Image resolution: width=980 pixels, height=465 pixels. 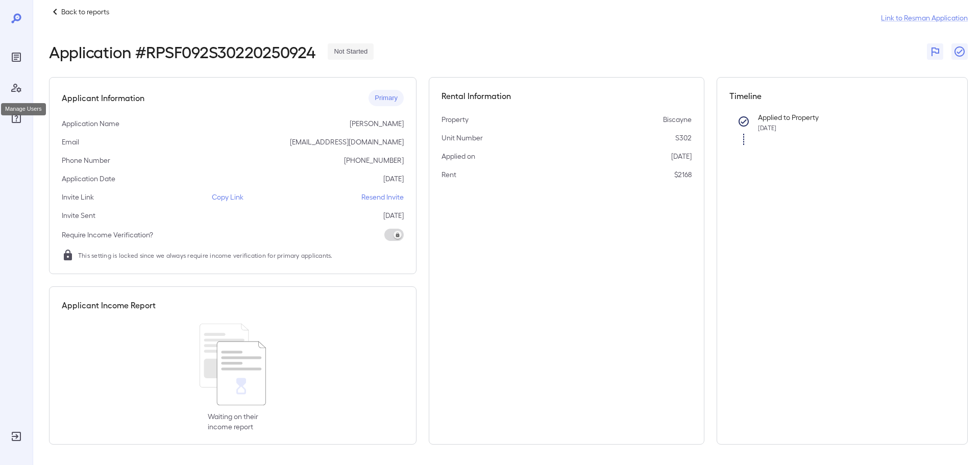 I want to click on h5: Applicant Income Report, so click(x=108, y=305).